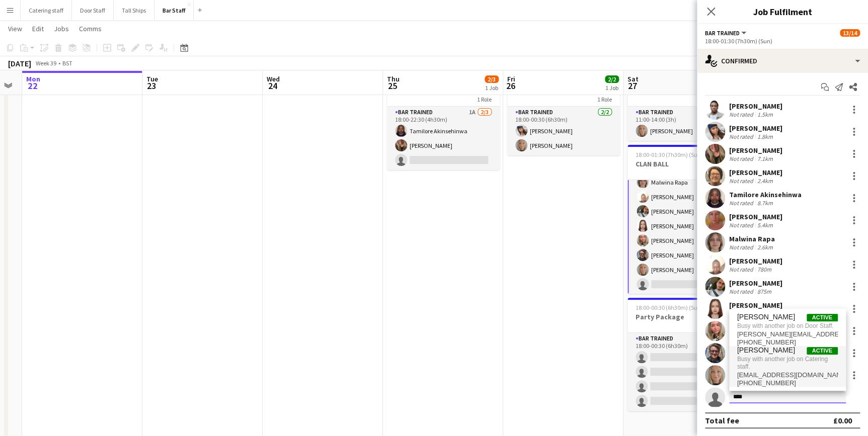  Describe the element at coordinates (850, 33) in the screenshot. I see `span: 13/14` at that location.